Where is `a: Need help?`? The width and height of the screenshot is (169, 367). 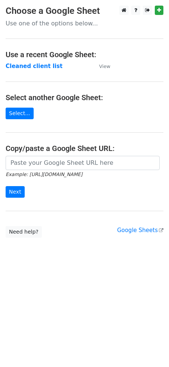 a: Need help? is located at coordinates (24, 232).